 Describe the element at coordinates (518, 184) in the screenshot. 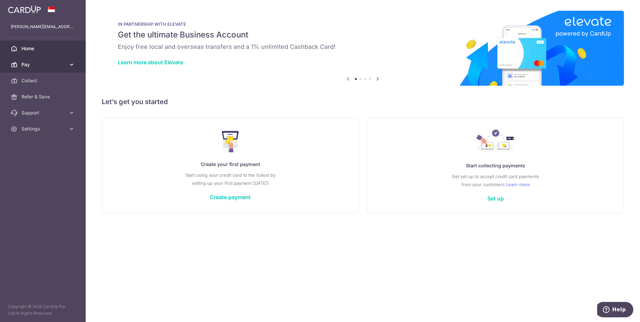

I see `a: Learn more` at that location.